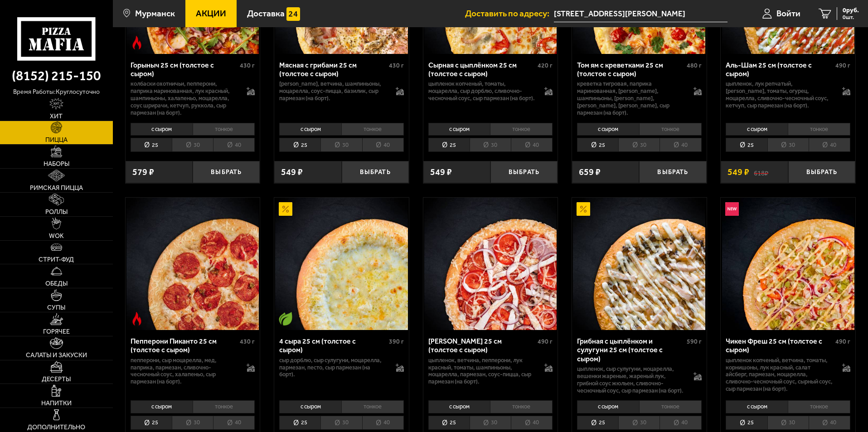 The width and height of the screenshot is (868, 432). I want to click on div: Мясная с грибами 25 см (толстое с сыром), so click(333, 69).